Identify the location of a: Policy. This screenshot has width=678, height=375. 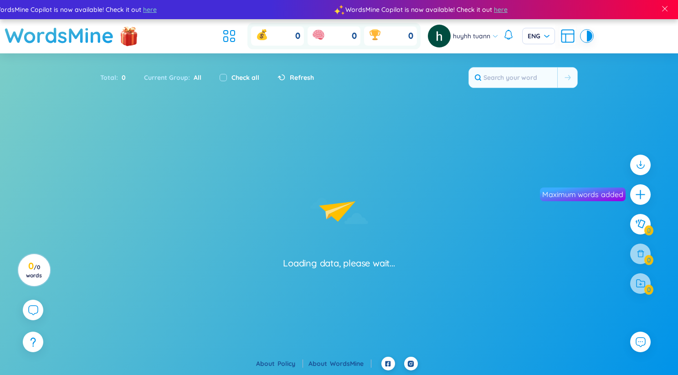
(290, 363).